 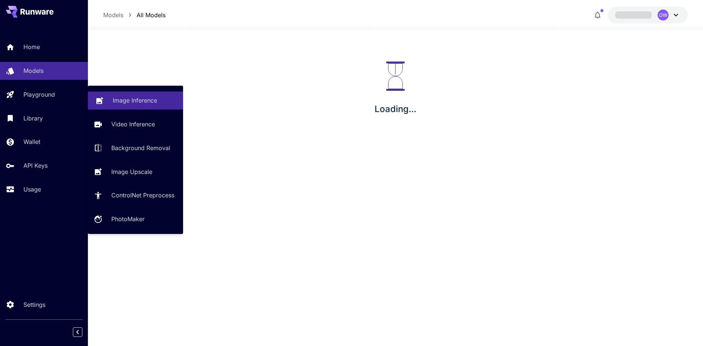 What do you see at coordinates (136, 148) in the screenshot?
I see `a: Background Removal` at bounding box center [136, 148].